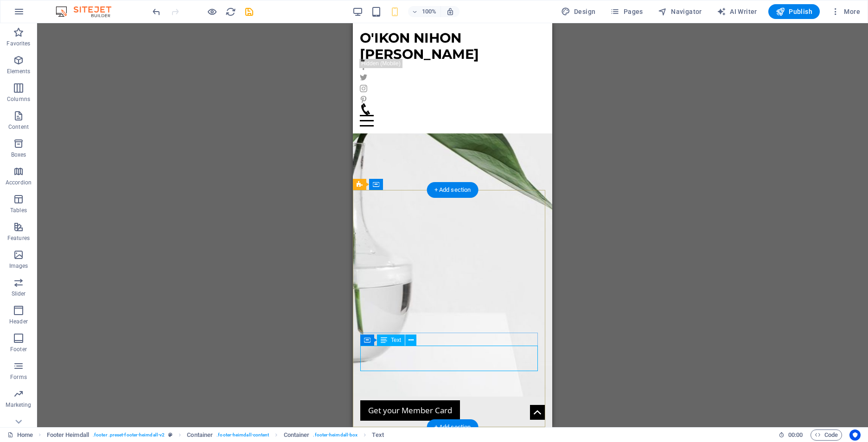 The height and width of the screenshot is (442, 868). I want to click on p: Elements, so click(19, 71).